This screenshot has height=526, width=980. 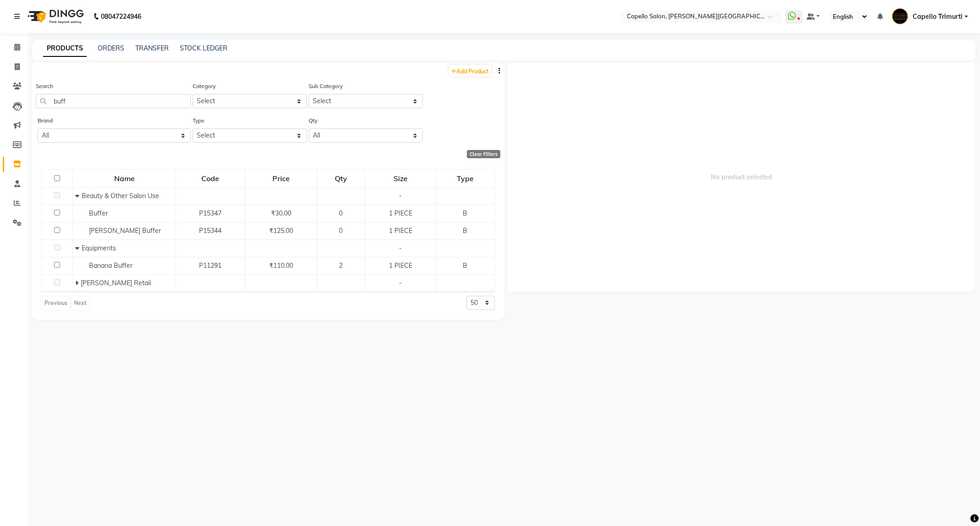 I want to click on div: Type, so click(x=465, y=178).